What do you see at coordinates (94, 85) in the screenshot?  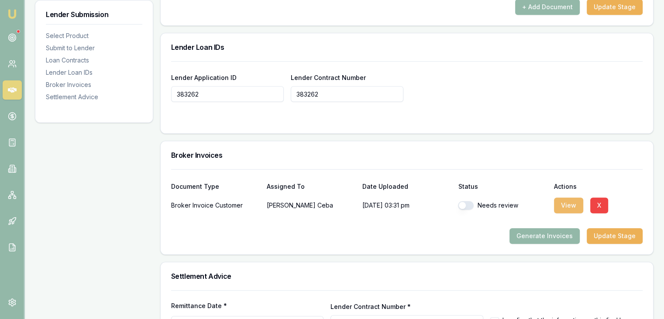 I see `div: Broker Invoices` at bounding box center [94, 85].